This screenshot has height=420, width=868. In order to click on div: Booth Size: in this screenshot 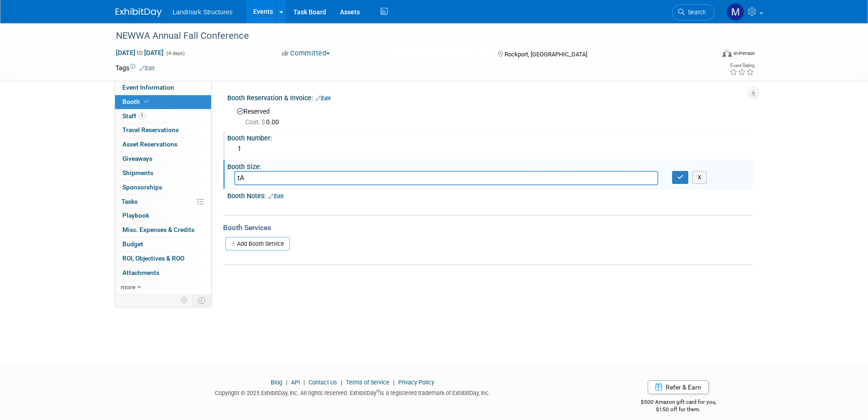, I will do `click(490, 166)`.